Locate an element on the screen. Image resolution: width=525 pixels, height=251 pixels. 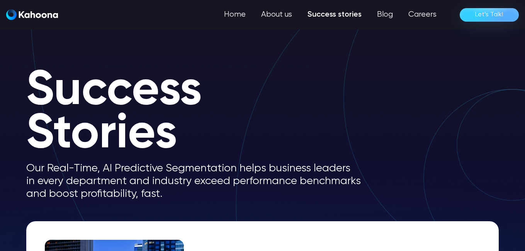
a: Blog is located at coordinates (385, 15).